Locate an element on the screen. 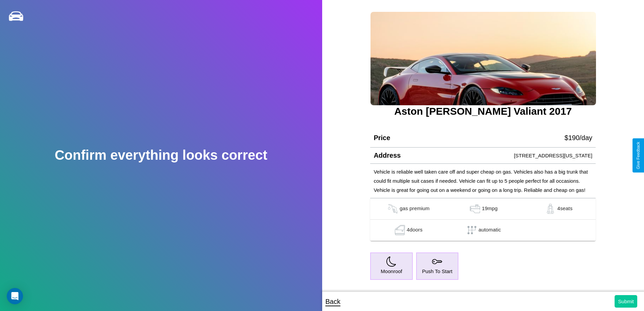 This screenshot has width=644, height=311. button: Submit is located at coordinates (626, 301).